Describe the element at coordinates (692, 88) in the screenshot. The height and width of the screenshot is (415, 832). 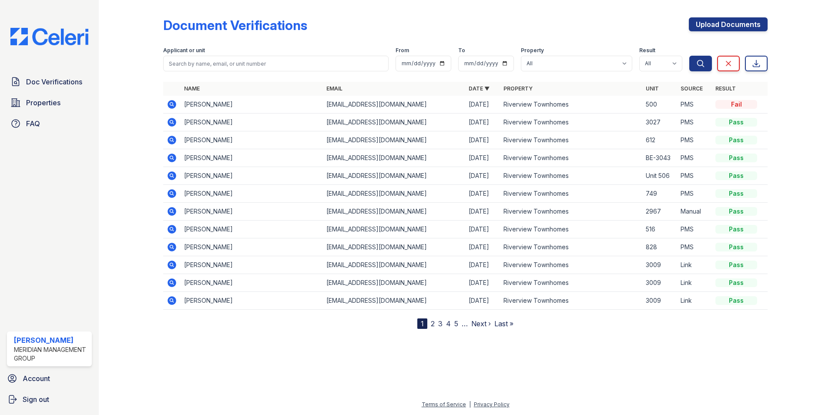
I see `a: Source` at that location.